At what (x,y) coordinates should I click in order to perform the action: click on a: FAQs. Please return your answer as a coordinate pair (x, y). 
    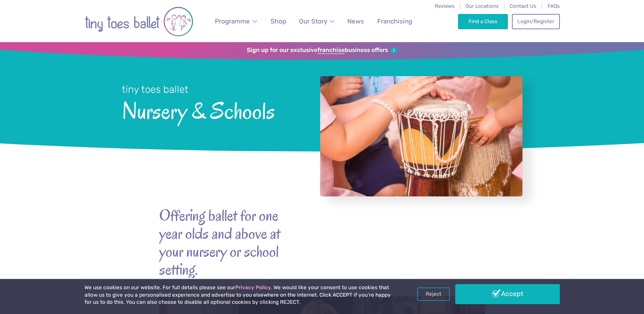
    Looking at the image, I should click on (553, 6).